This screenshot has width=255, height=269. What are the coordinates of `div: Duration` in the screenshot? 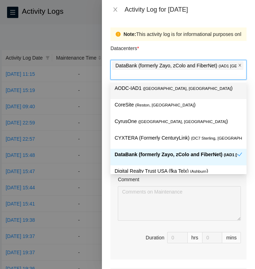 It's located at (155, 238).